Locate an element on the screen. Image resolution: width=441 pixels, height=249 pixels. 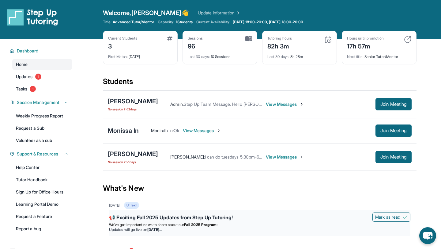
span: Monirath In : is located at coordinates (162, 130).